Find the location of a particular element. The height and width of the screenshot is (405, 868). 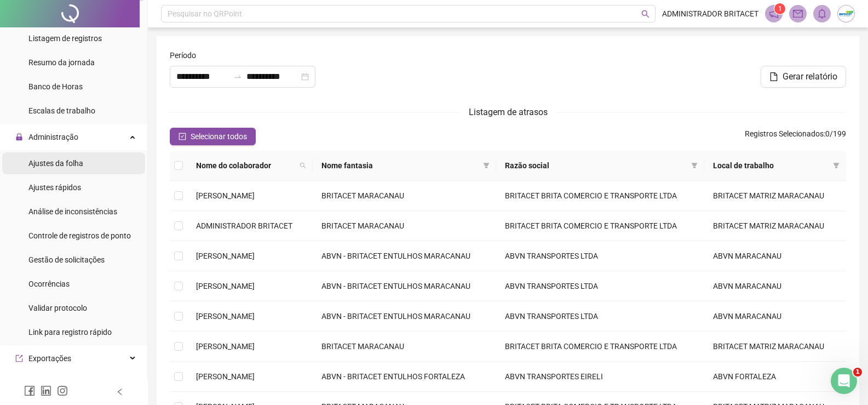

span: Nome fantasia is located at coordinates (400, 165).